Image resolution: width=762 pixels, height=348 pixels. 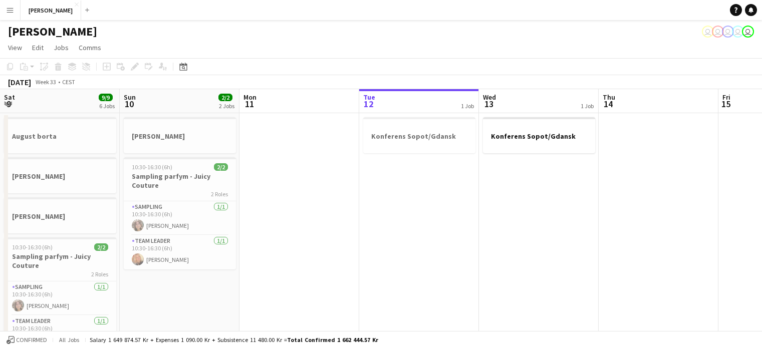 What do you see at coordinates (234, 340) in the screenshot?
I see `div: Salary 1 649 874.57 kr + Expenses 1 090.00 kr + Subsistence 11 480.00 kr =` at bounding box center [234, 340].